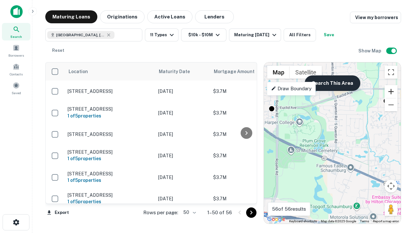  What do you see at coordinates (329, 35) in the screenshot?
I see `button: Save your search to get updates of matches that match your search criteria.` at bounding box center [329, 35].